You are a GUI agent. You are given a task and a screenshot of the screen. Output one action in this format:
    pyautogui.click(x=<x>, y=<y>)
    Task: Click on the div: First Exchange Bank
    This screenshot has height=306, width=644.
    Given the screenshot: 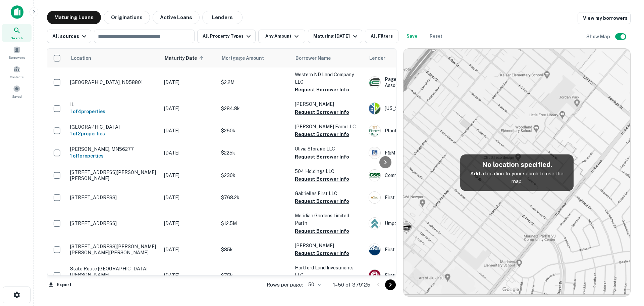 What is the action you would take?
    pyautogui.click(x=419, y=198)
    